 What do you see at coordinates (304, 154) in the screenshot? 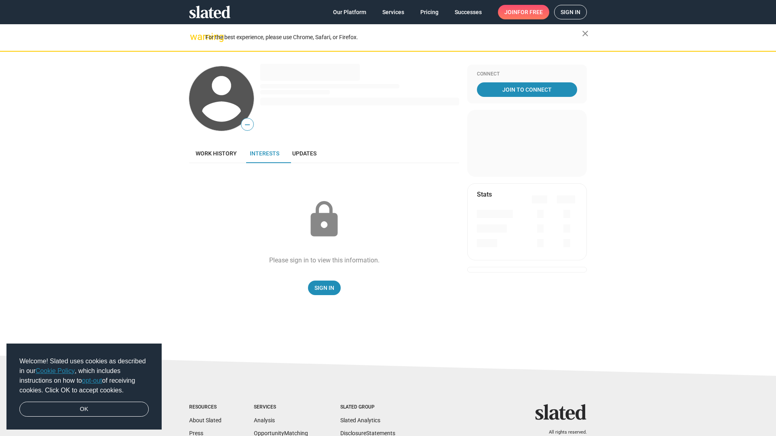
I see `a: Updates` at bounding box center [304, 154].